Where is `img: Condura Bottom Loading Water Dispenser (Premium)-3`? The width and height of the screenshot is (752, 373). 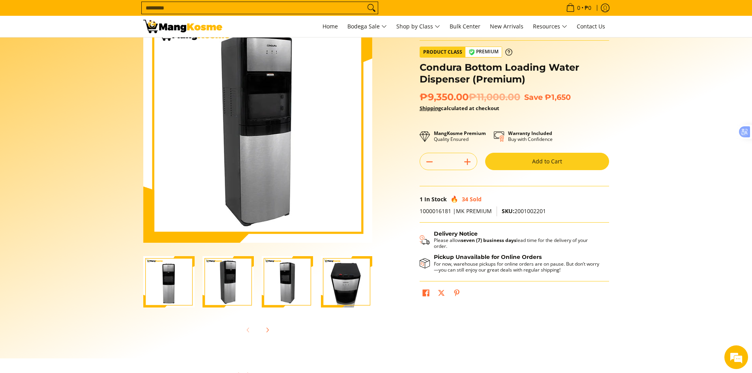 img: Condura Bottom Loading Water Dispenser (Premium)-3 is located at coordinates (287, 282).